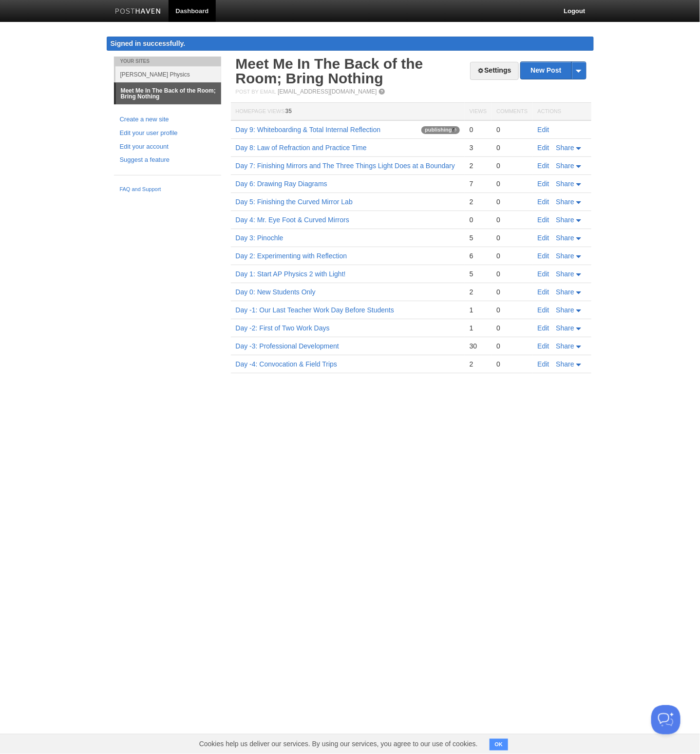  Describe the element at coordinates (478, 256) in the screenshot. I see `div: 6` at that location.